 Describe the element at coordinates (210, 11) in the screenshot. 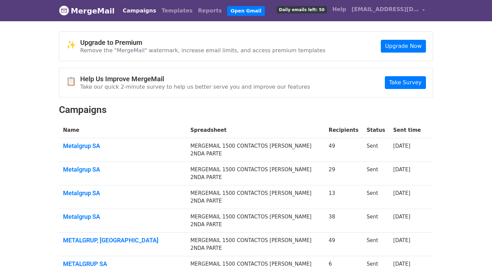

I see `a: Reports` at that location.